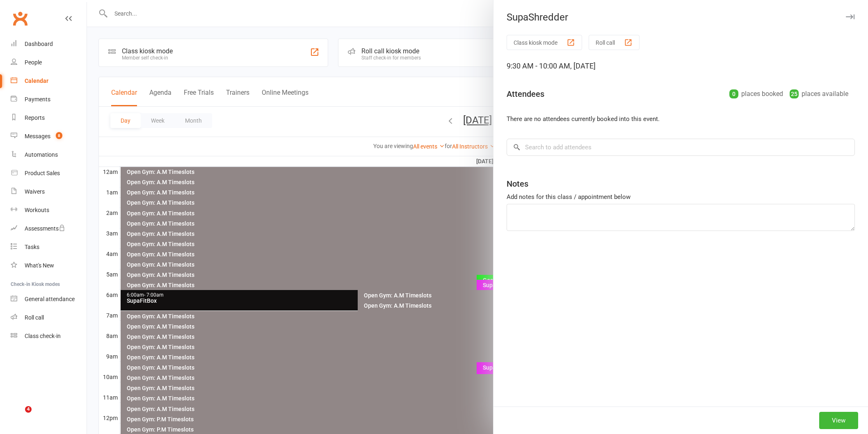 Image resolution: width=868 pixels, height=434 pixels. What do you see at coordinates (41, 155) in the screenshot?
I see `div: Automations` at bounding box center [41, 155].